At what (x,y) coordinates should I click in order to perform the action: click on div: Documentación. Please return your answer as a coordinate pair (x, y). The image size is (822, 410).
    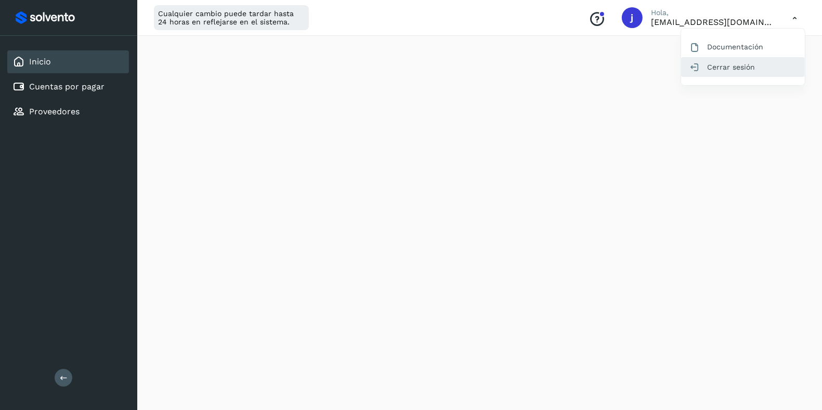
    Looking at the image, I should click on (743, 47).